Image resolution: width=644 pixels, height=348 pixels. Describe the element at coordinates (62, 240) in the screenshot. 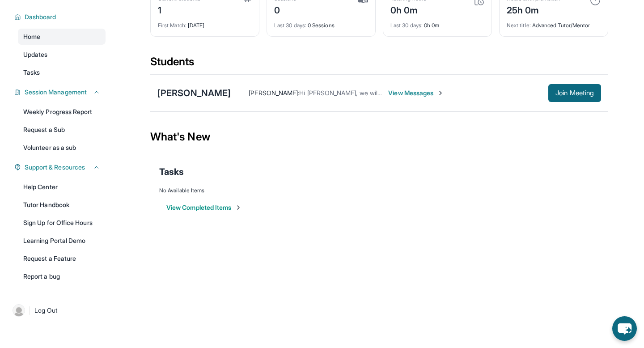

I see `a: Learning Portal Demo` at that location.